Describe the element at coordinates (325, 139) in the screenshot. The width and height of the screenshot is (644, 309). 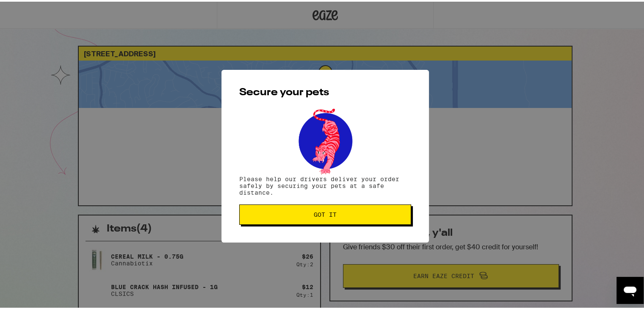
I see `img: pets` at that location.